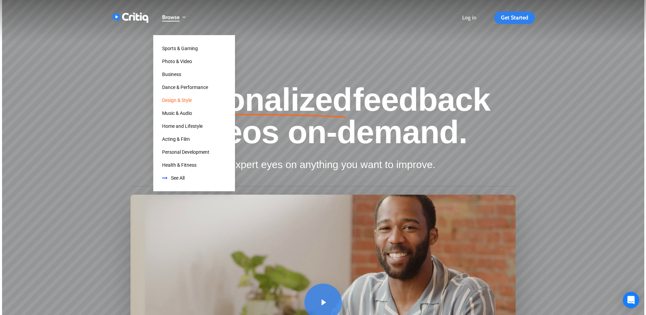 This screenshot has width=646, height=315. I want to click on a: Design & Style, so click(194, 100).